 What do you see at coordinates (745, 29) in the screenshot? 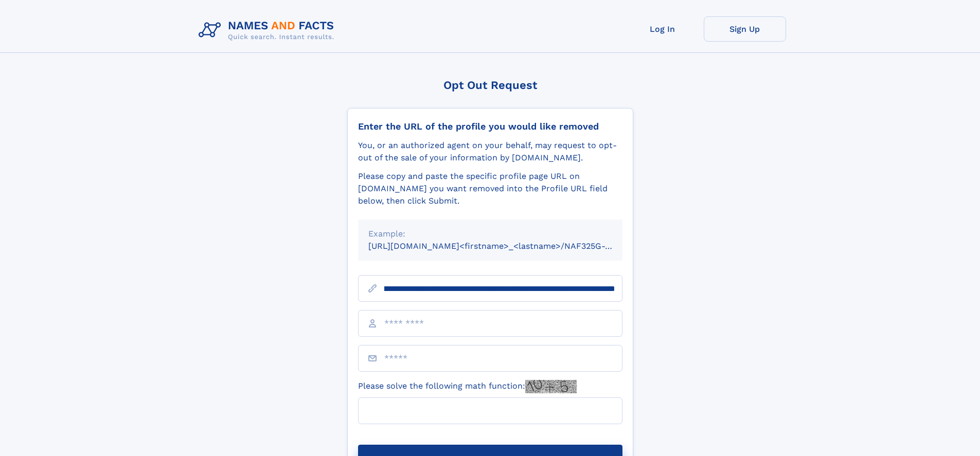
I see `a: Sign Up` at bounding box center [745, 29].